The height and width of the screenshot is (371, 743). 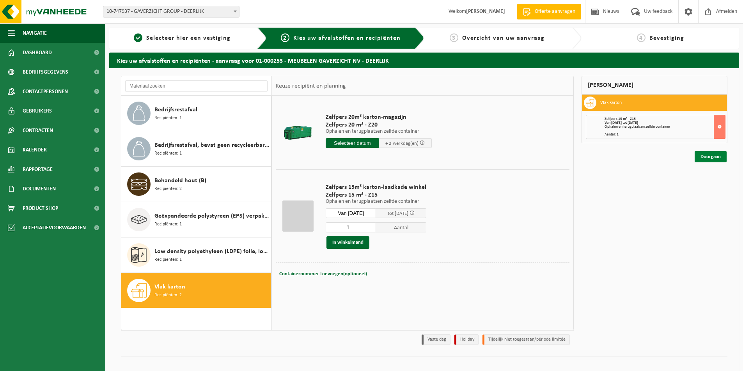 I want to click on span: Contactpersonen, so click(x=45, y=92).